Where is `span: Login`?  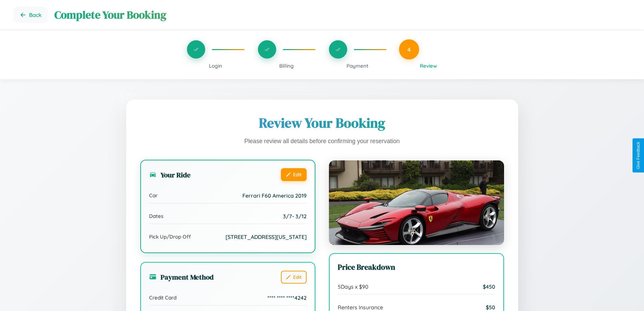 span: Login is located at coordinates (216, 66).